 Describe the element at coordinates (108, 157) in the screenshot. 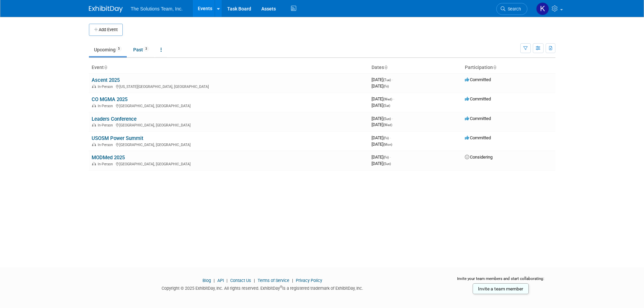

I see `a: MODMed 2025` at that location.